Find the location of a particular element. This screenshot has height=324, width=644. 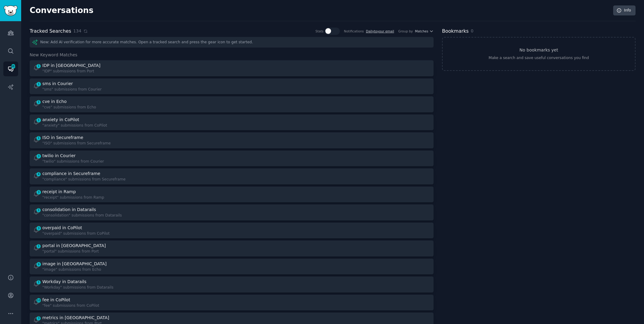

a: 3receipt in Ramp"receipt" submissions from Ramp is located at coordinates (231, 195).